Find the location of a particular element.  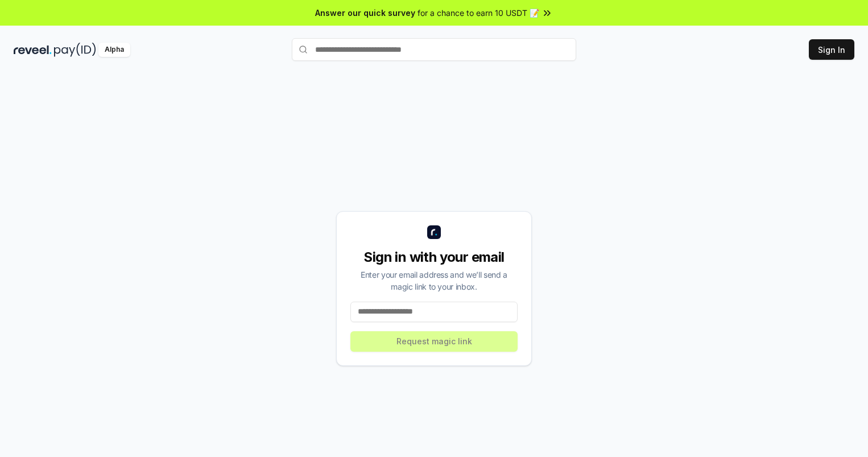

img: reveel_dark is located at coordinates (33, 50).